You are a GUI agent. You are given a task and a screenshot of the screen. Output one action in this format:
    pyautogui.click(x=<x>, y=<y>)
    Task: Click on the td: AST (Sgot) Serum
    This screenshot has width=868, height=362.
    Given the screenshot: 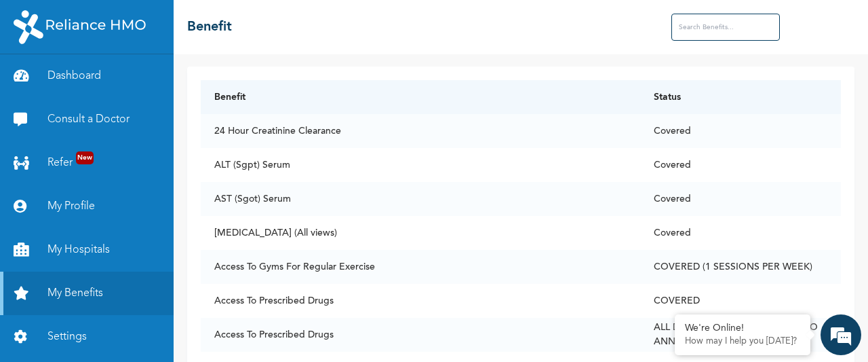 What is the action you would take?
    pyautogui.click(x=421, y=199)
    